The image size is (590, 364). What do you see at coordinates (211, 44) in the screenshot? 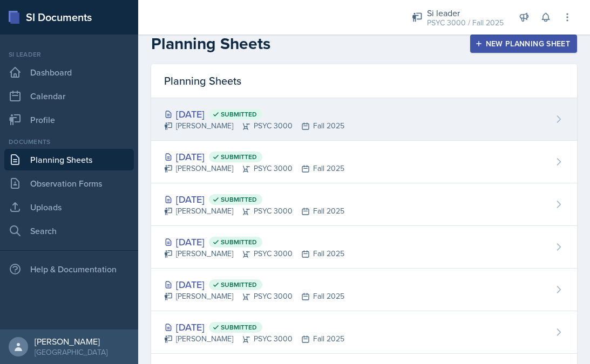
I see `h2: Planning Sheets` at bounding box center [211, 44].